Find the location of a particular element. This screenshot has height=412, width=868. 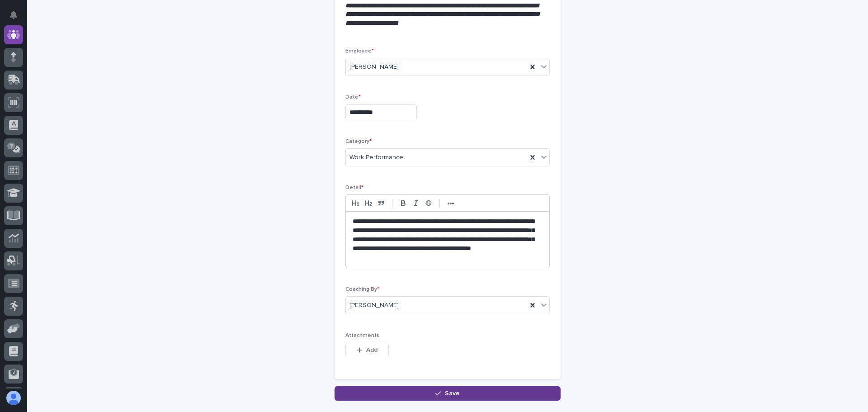

span: Category is located at coordinates (359, 142).